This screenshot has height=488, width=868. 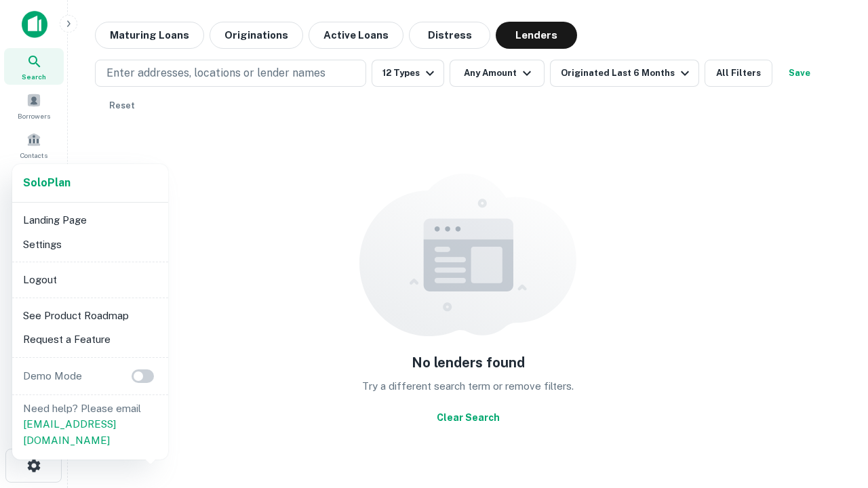 I want to click on li: Request a Feature, so click(x=90, y=340).